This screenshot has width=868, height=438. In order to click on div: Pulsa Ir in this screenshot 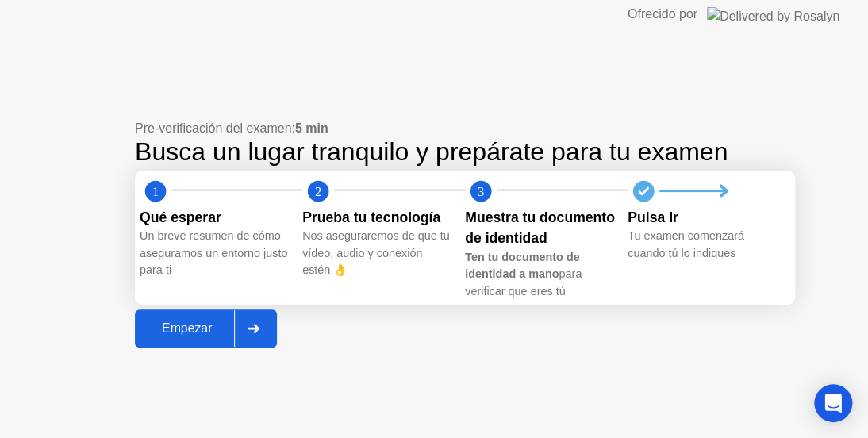, I will do `click(702, 218)`.